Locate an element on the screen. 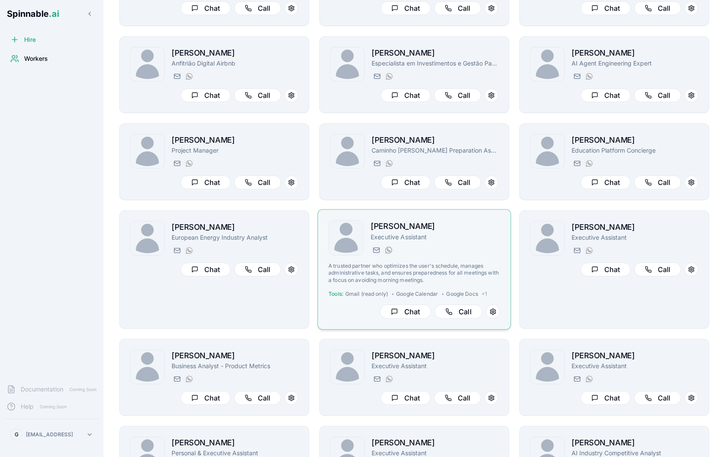  button: Send email to adam.larsen@getspinnable.ai is located at coordinates (576, 379).